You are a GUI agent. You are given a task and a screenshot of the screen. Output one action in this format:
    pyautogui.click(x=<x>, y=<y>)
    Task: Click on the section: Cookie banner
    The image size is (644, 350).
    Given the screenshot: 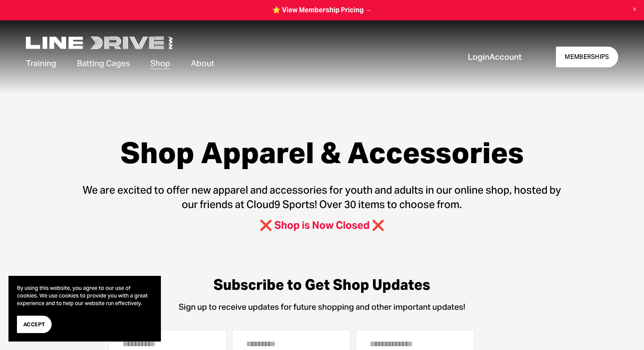 What is the action you would take?
    pyautogui.click(x=85, y=308)
    